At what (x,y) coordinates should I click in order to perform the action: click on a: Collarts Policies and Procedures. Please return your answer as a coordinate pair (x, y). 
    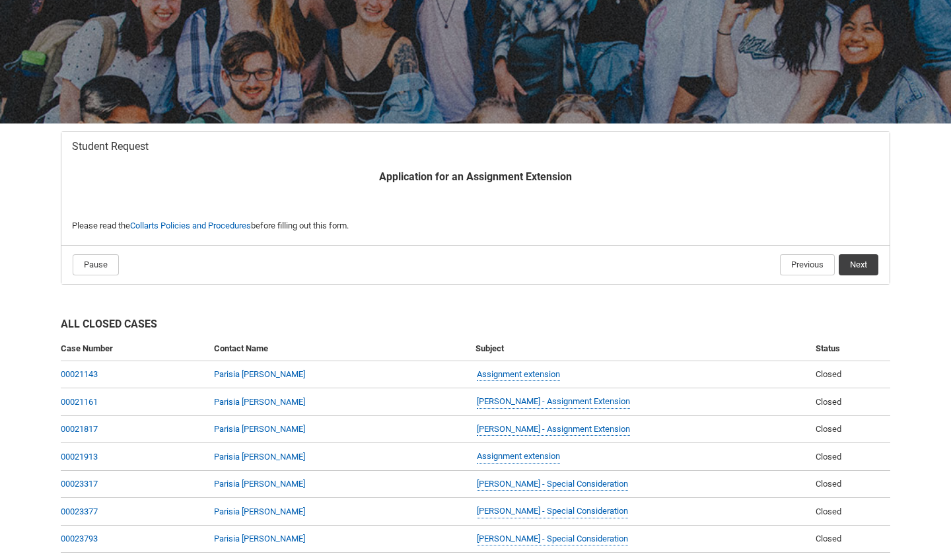
    Looking at the image, I should click on (191, 226).